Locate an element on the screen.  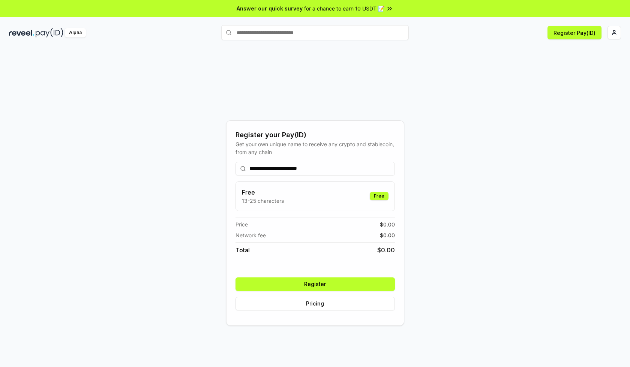
p: 13-25 characters is located at coordinates (263, 201).